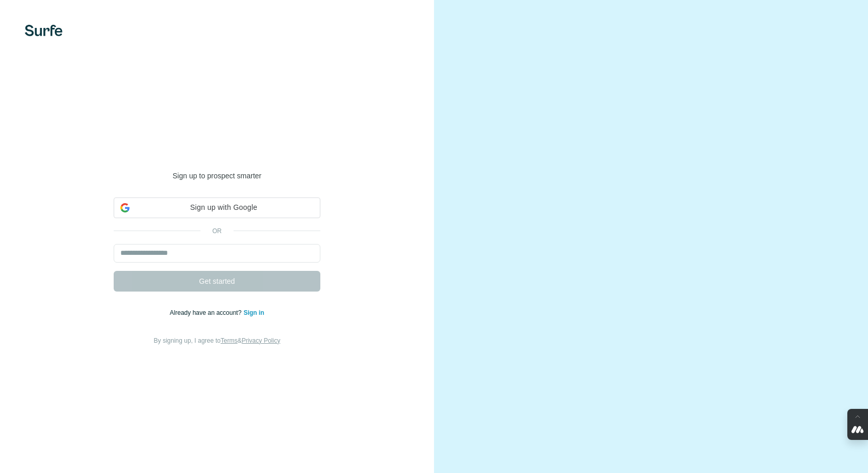 This screenshot has width=868, height=473. Describe the element at coordinates (229, 341) in the screenshot. I see `a: Terms` at that location.